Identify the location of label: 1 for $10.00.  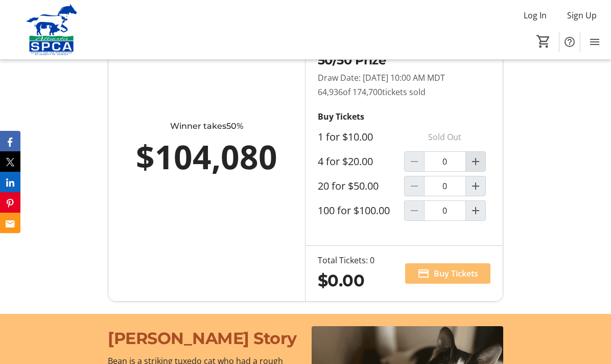
(346, 137).